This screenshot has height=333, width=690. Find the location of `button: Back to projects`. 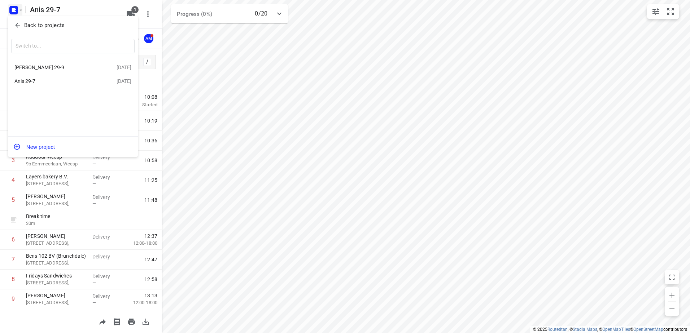

button: Back to projects is located at coordinates (73, 25).